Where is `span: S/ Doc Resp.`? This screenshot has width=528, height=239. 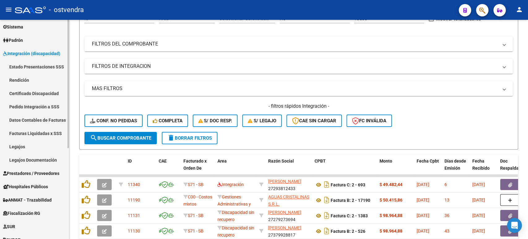
span: S/ Doc Resp. is located at coordinates (215, 121).